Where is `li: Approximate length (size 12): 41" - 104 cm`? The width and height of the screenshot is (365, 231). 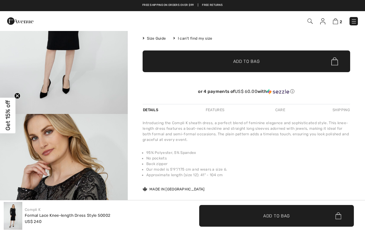
li: Approximate length (size 12): 41" - 104 cm is located at coordinates (248, 175).